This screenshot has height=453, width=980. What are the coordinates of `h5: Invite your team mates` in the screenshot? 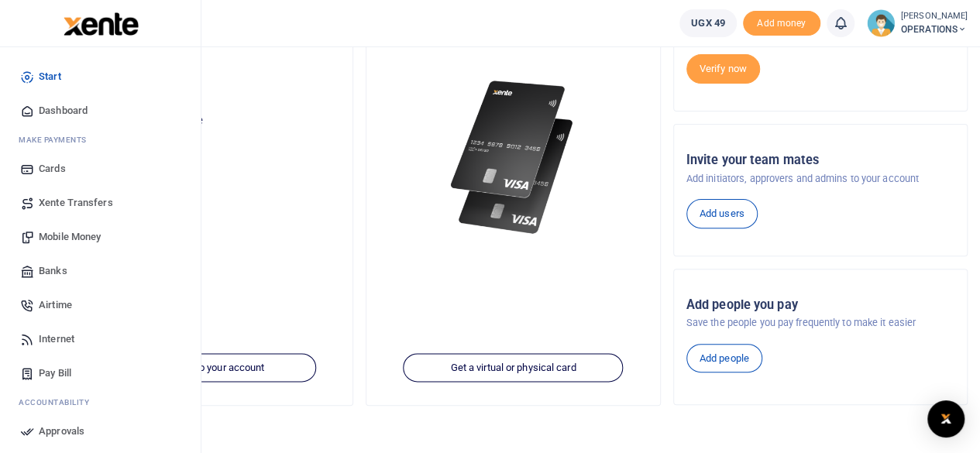 It's located at (821, 161).